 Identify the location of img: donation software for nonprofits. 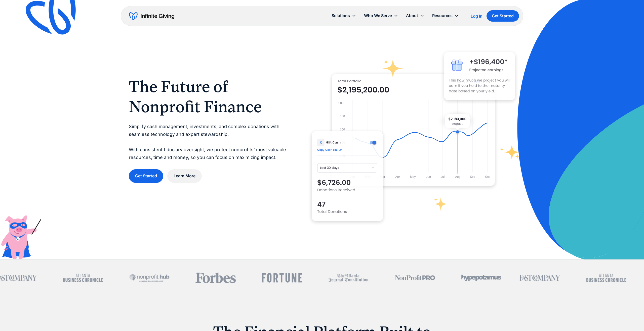
(347, 176).